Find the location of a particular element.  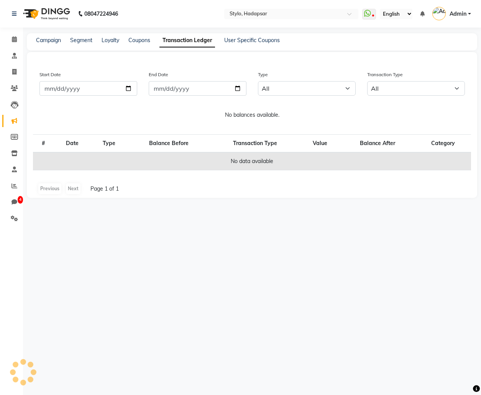

label: Type is located at coordinates (263, 75).